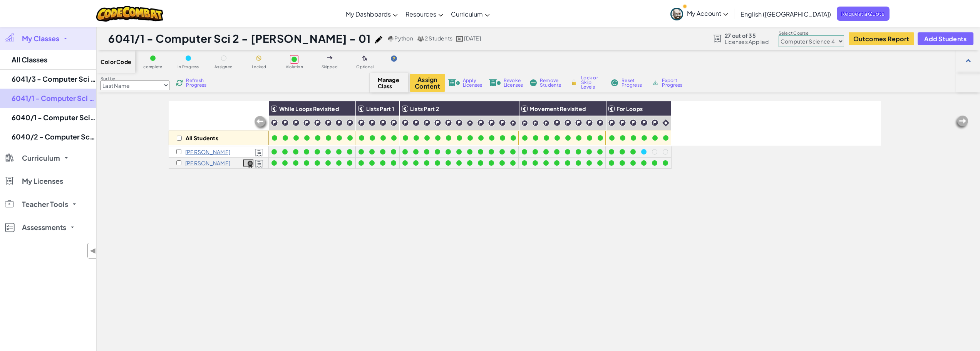  What do you see at coordinates (633, 83) in the screenshot?
I see `span: Reset Progress` at bounding box center [633, 83].